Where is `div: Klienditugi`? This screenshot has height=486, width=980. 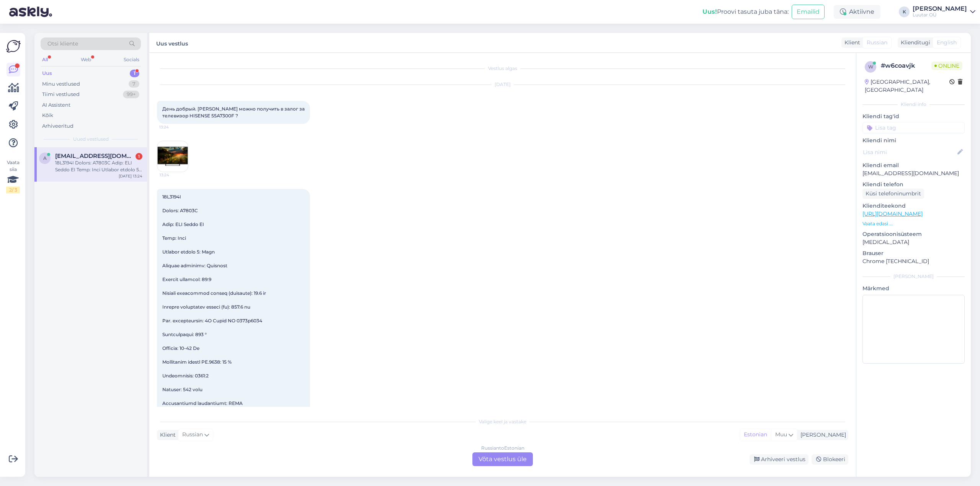
div: Klienditugi is located at coordinates (913, 42).